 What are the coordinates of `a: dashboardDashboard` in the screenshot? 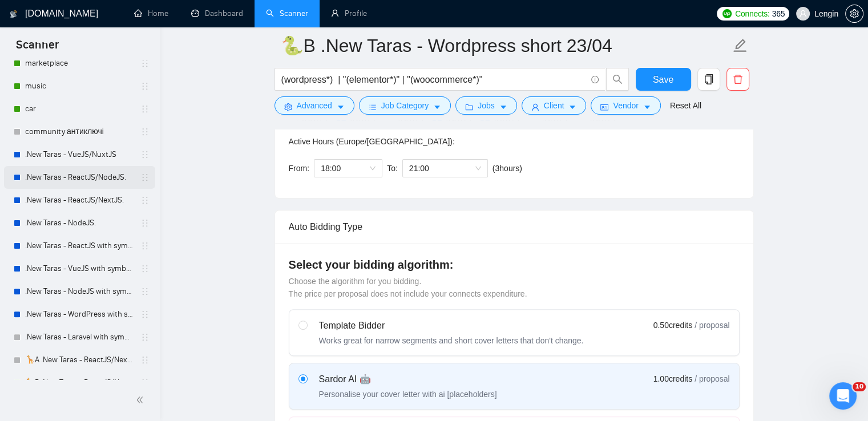 It's located at (217, 13).